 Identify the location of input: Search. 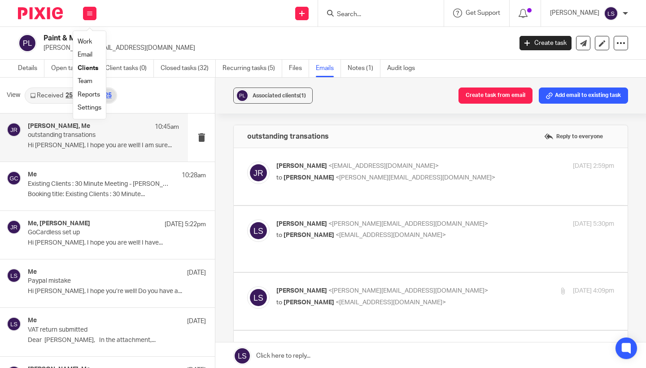
(376, 15).